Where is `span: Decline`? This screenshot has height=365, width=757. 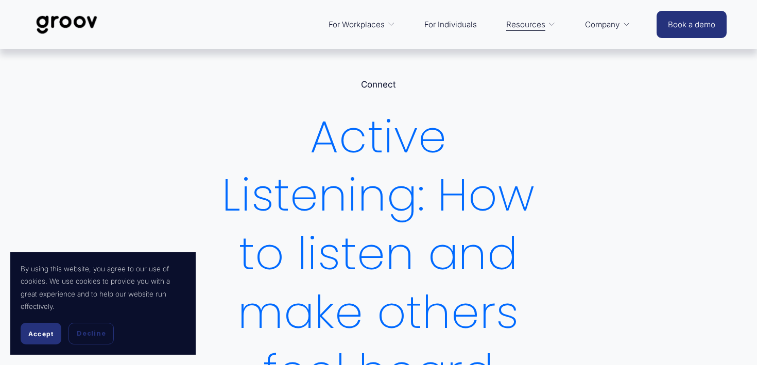
span: Decline is located at coordinates (91, 334).